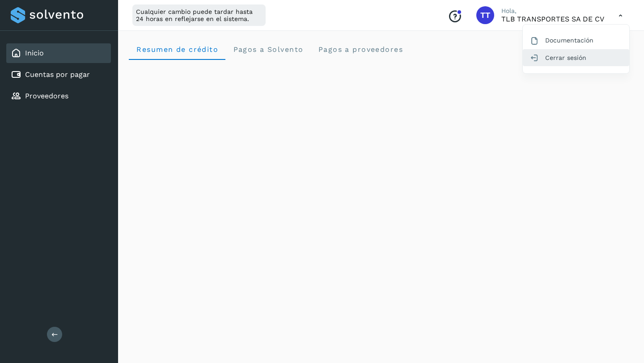  I want to click on div: Cerrar sesión, so click(576, 58).